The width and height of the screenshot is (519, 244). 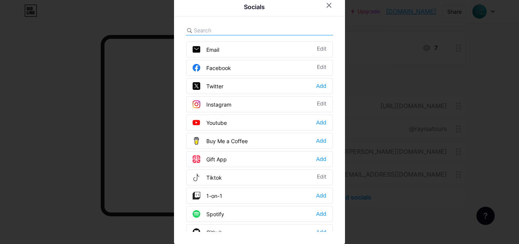 What do you see at coordinates (207, 177) in the screenshot?
I see `div: Tiktok` at bounding box center [207, 177].